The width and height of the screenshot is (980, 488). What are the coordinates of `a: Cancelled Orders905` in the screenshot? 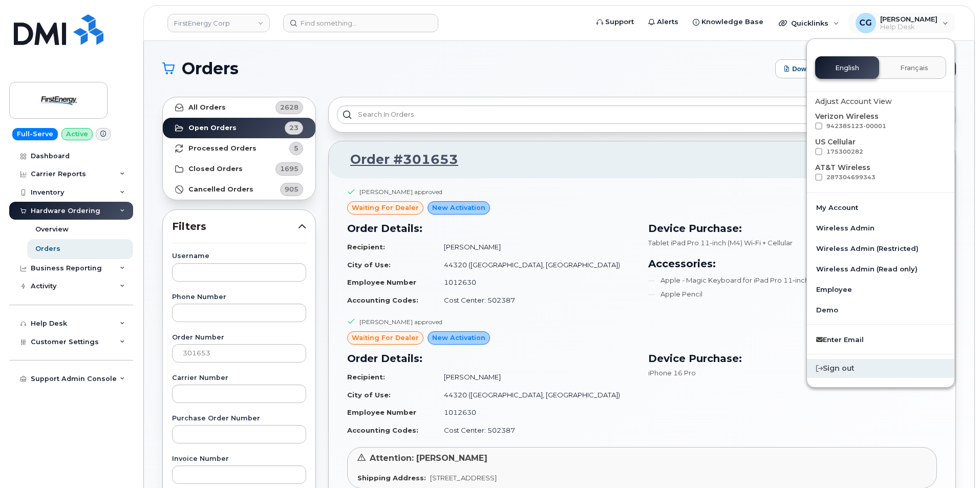 It's located at (239, 189).